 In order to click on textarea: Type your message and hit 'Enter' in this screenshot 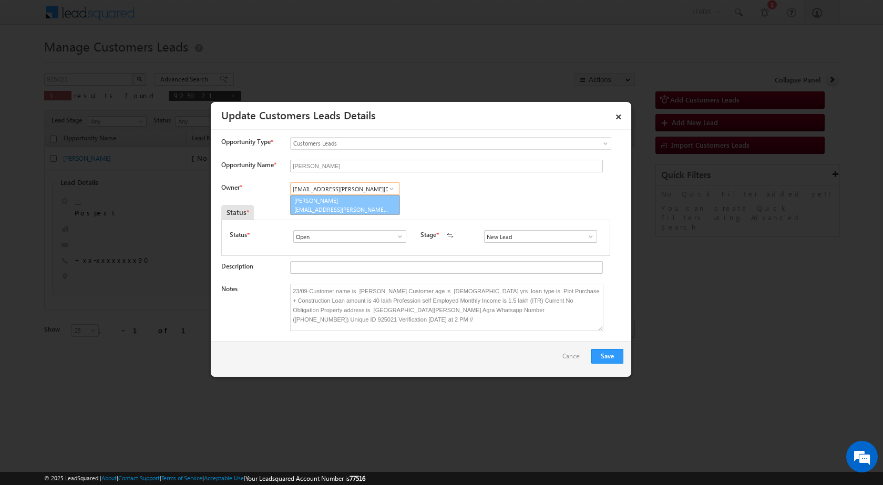, I will do `click(103, 206)`.